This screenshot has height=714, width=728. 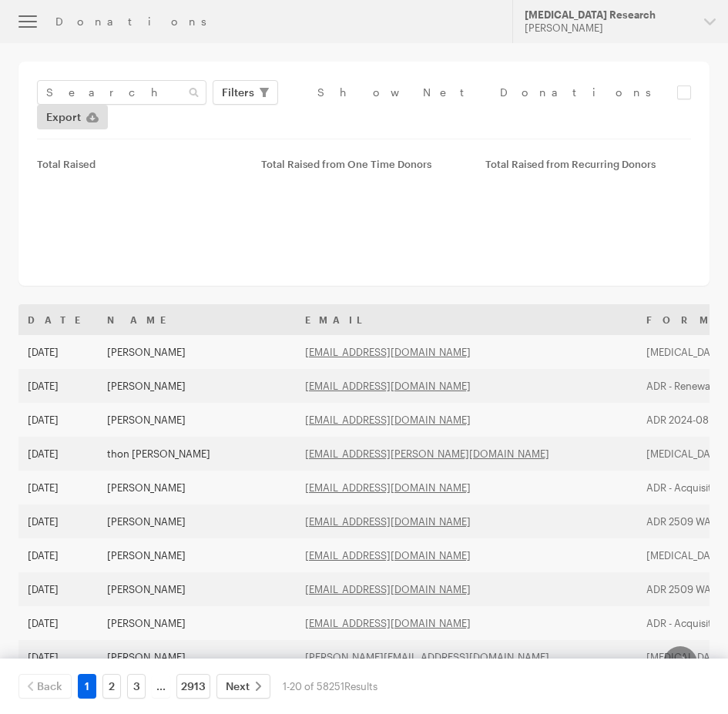 I want to click on div: Total Raised from One Time Donors, so click(x=364, y=164).